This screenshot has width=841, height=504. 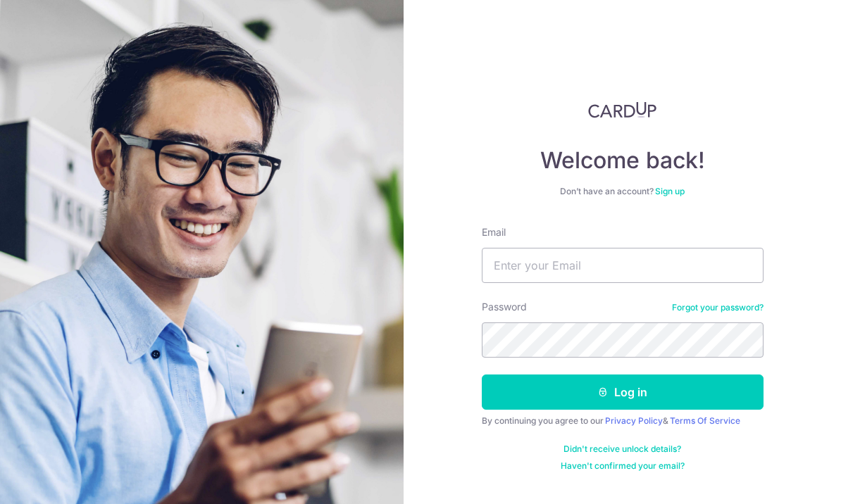 I want to click on a: Haven't confirmed your email?, so click(x=623, y=466).